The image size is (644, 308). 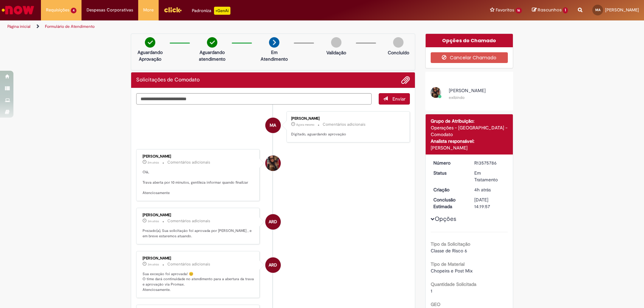 I want to click on time: 29/09/2025 14:19:57, so click(x=153, y=221).